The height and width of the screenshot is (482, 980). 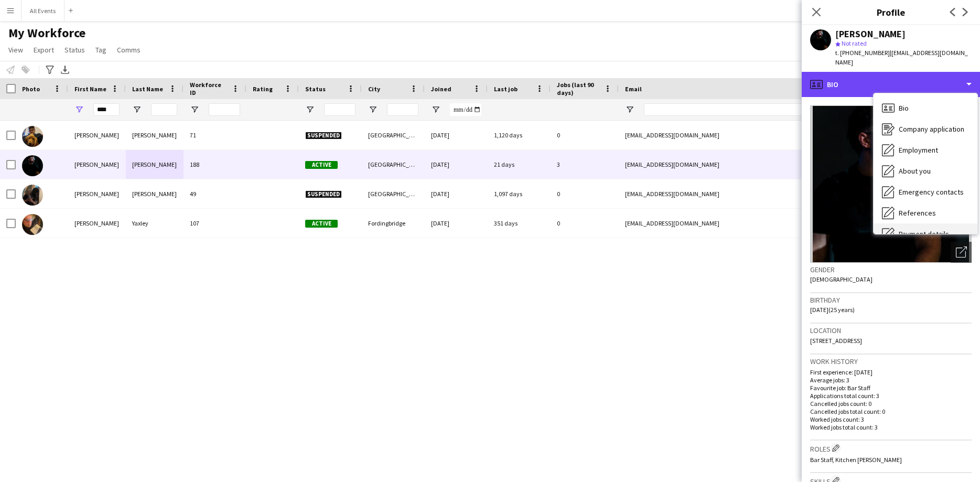 What do you see at coordinates (50, 70) in the screenshot?
I see `app-action-btn: Advanced filters` at bounding box center [50, 70].